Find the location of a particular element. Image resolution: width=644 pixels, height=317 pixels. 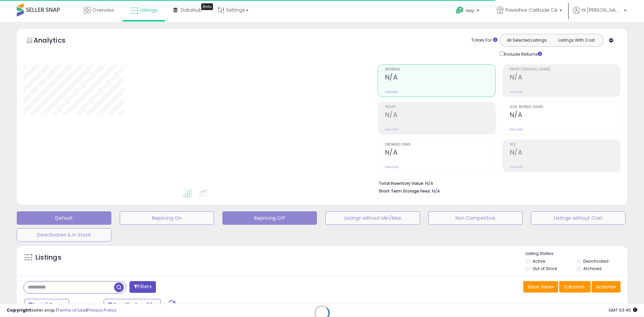

button: Listings without Cost is located at coordinates (578, 218).